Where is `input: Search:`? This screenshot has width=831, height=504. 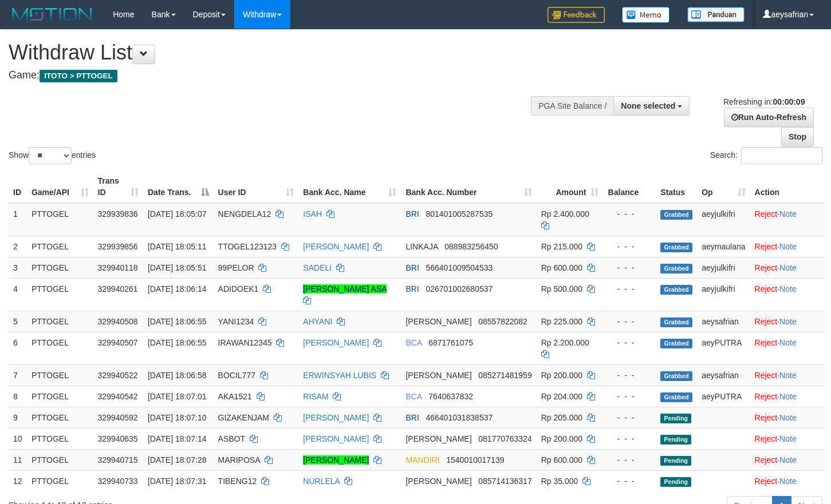
input: Search: is located at coordinates (781, 156).